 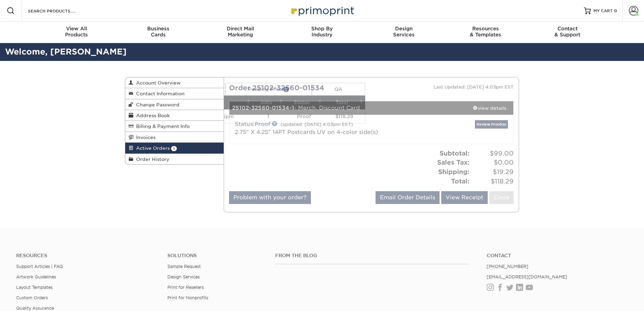 What do you see at coordinates (489, 108) in the screenshot?
I see `a: view details` at bounding box center [489, 108].